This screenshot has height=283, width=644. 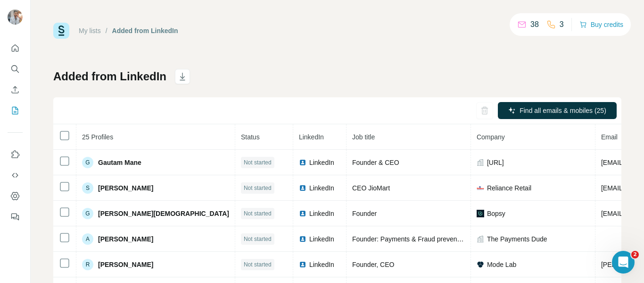 What do you see at coordinates (15, 111) in the screenshot?
I see `button: My lists` at bounding box center [15, 111].